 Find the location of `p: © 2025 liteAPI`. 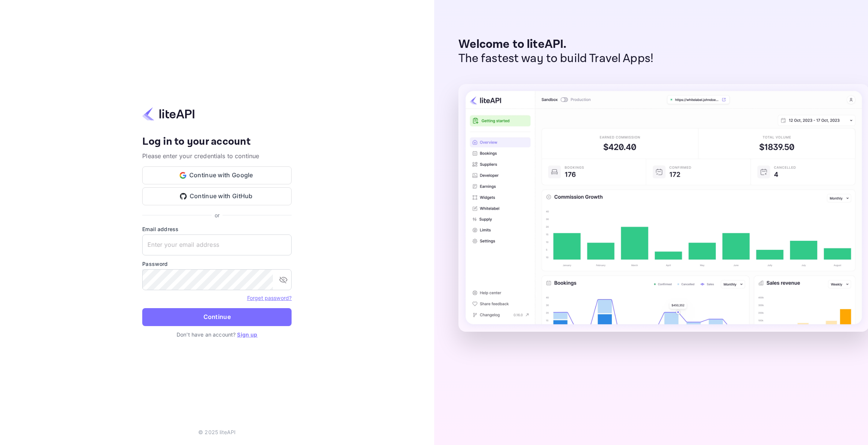

p: © 2025 liteAPI is located at coordinates (217, 432).